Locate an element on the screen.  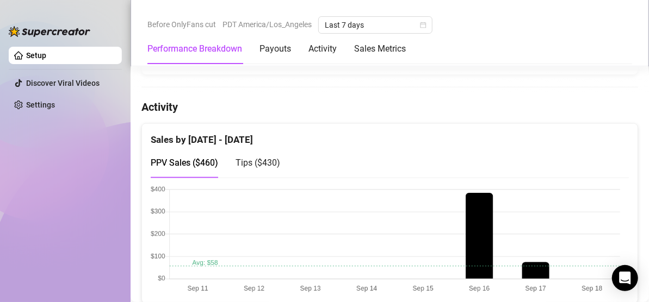
span: PPV Sales ( $460 ) is located at coordinates (184, 163).